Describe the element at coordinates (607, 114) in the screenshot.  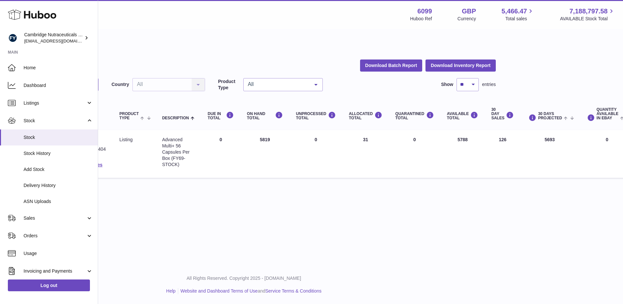
I see `span: Quantity Available in eBay` at that location.